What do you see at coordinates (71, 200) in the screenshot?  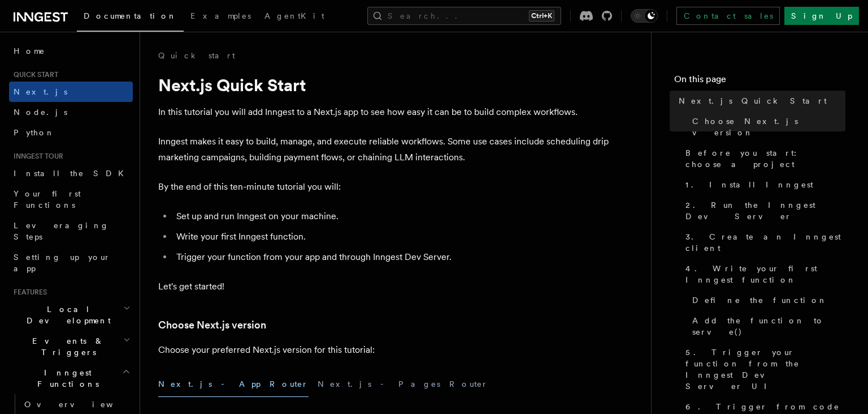 I see `a: Your first Functions` at bounding box center [71, 200].